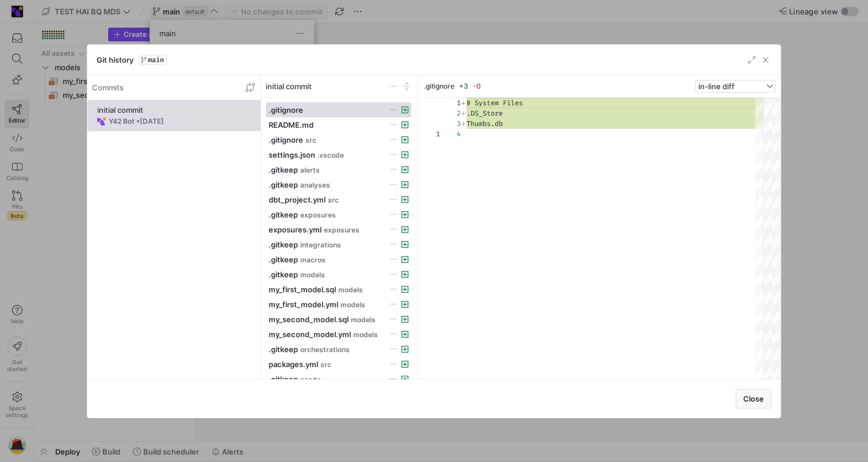  What do you see at coordinates (338, 274) in the screenshot?
I see `button: .gitkeepmodels` at bounding box center [338, 274].